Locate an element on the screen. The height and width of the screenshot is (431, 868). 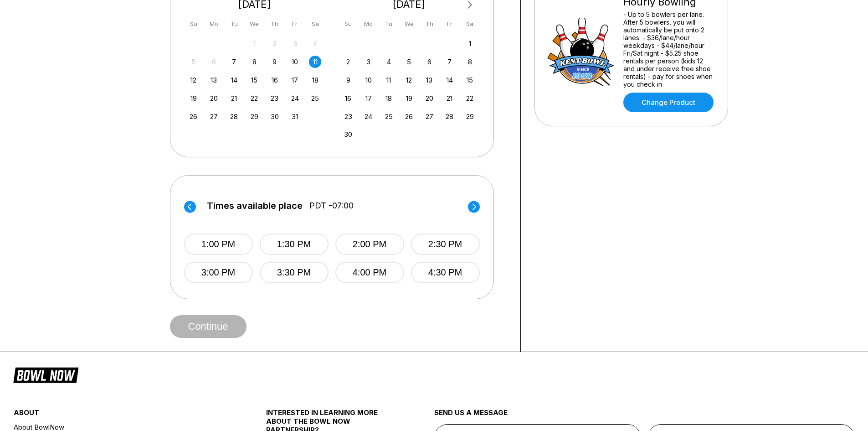
div: month 2025-10 is located at coordinates (254, 79).